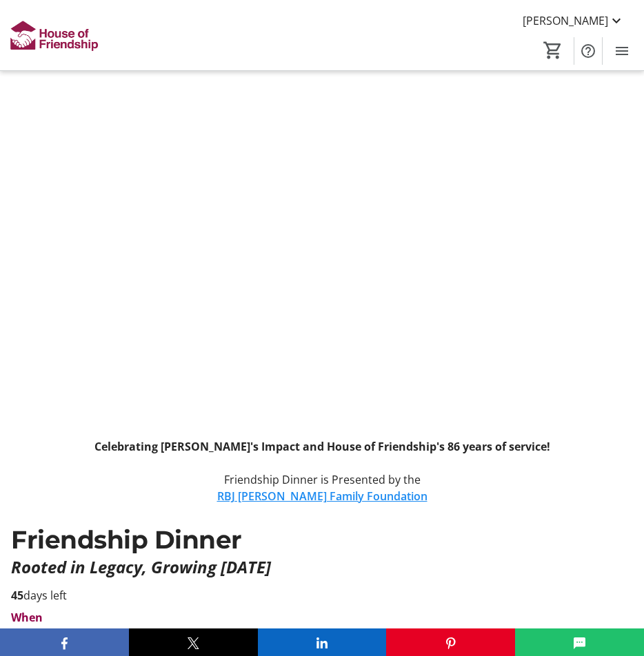 This screenshot has height=656, width=644. What do you see at coordinates (322, 479) in the screenshot?
I see `p: Friendship Dinner is Presented by the` at bounding box center [322, 479].